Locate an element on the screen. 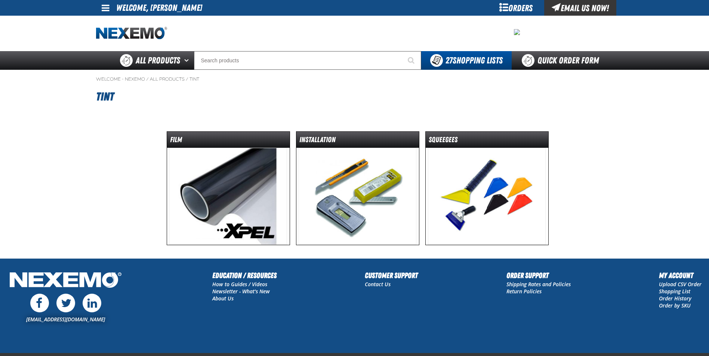 The image size is (709, 356). a: Installation is located at coordinates (358, 188).